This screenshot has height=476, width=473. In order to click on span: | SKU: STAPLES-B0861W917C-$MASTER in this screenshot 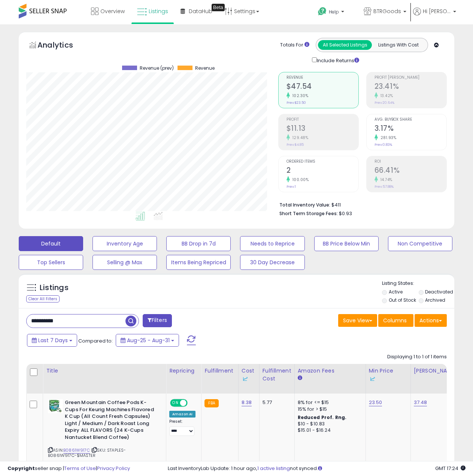, I will do `click(87, 452)`.